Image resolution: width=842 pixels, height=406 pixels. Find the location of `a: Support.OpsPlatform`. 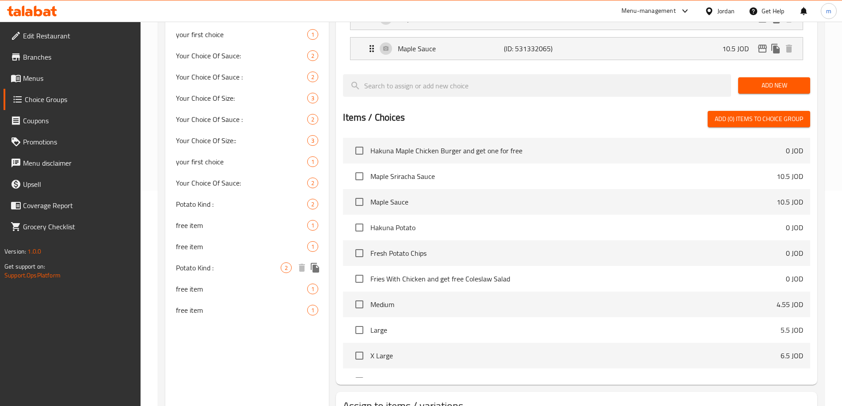

a: Support.OpsPlatform is located at coordinates (32, 275).